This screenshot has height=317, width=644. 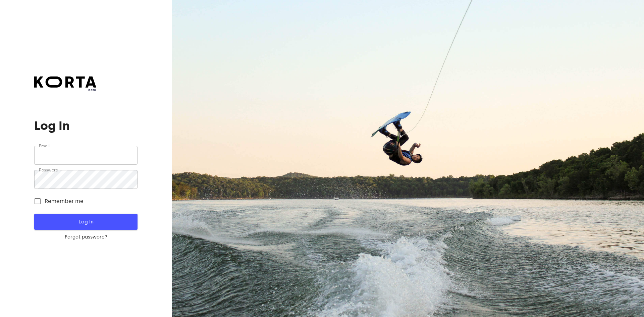 What do you see at coordinates (86, 222) in the screenshot?
I see `button: Log In` at bounding box center [86, 222].